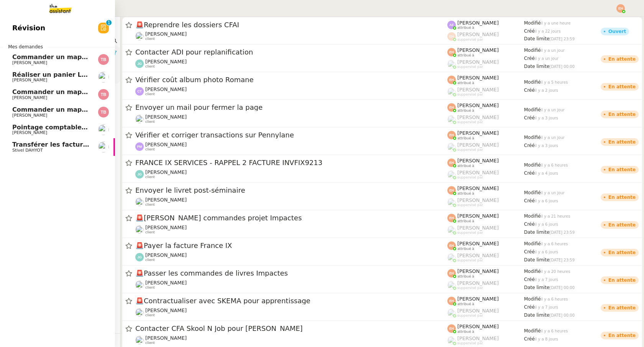  Describe the element at coordinates (617, 32) in the screenshot. I see `div: Ouvert` at that location.